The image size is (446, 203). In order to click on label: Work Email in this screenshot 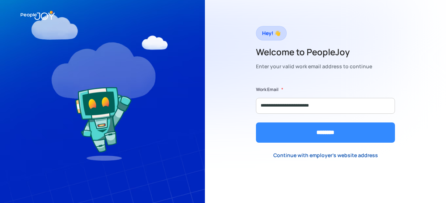, I will do `click(267, 90)`.